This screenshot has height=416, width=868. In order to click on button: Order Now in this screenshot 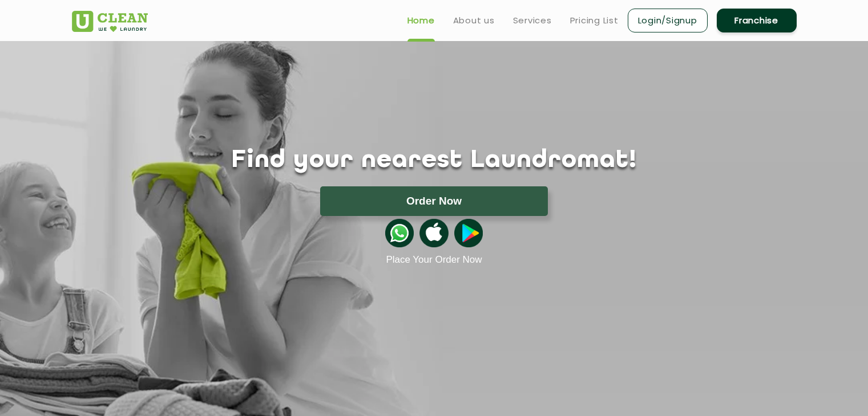, I will do `click(433, 201)`.